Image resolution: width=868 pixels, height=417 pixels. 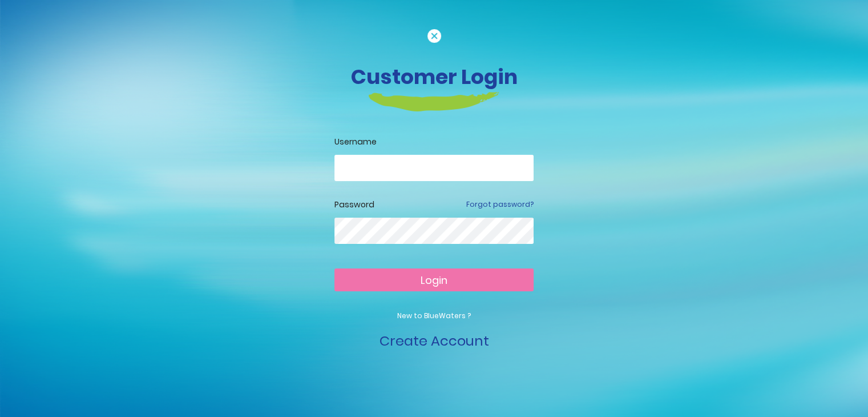 I want to click on label: Password, so click(x=354, y=204).